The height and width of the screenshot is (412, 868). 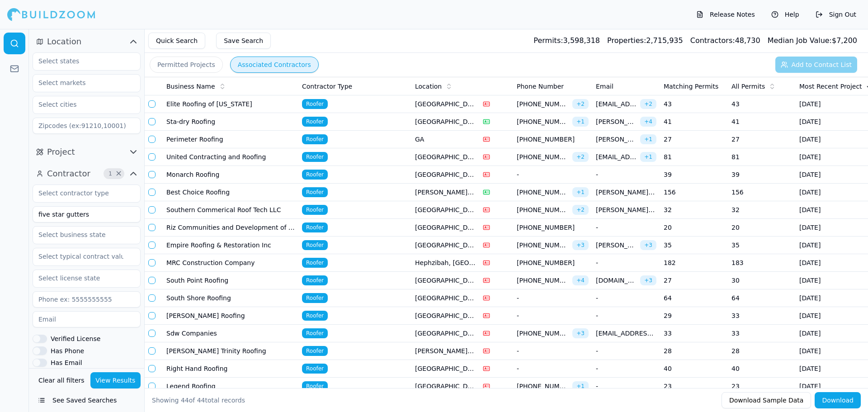 I want to click on span: All Permits, so click(x=748, y=86).